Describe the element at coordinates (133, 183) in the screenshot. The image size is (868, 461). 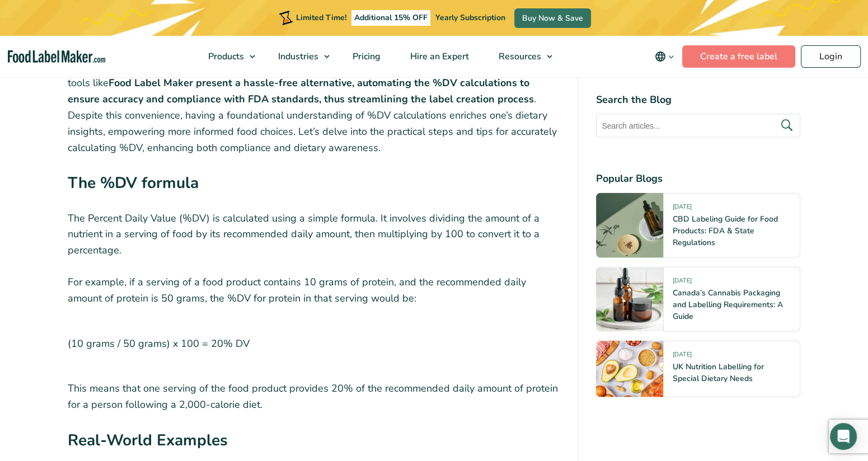
I see `strong: The %DV formula` at that location.